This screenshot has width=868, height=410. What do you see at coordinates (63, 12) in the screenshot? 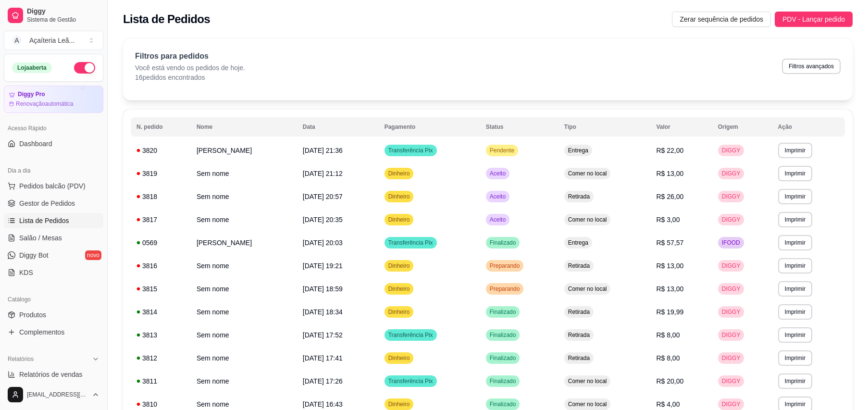
I see `span: Diggy` at bounding box center [63, 12].